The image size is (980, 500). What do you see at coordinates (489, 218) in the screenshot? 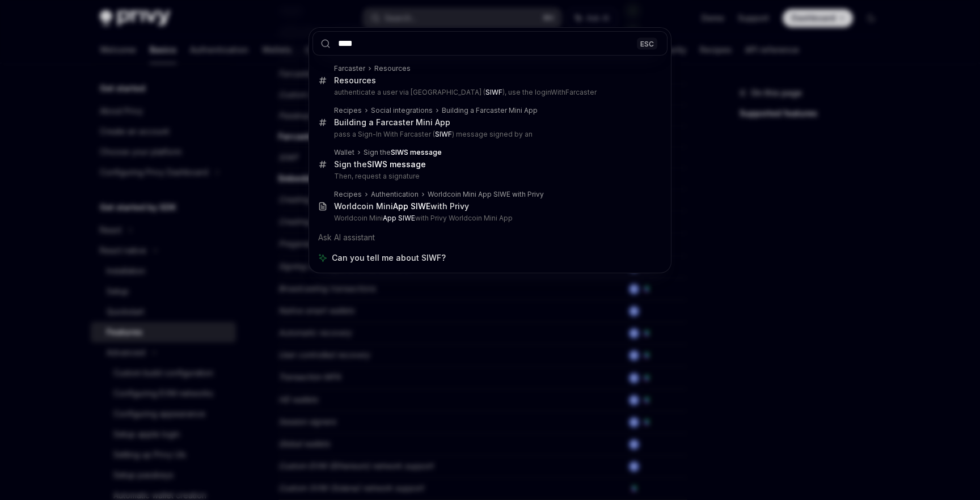
I see `p: Worldcoin Mini with Privy Worldcoin Mini App` at bounding box center [489, 218].